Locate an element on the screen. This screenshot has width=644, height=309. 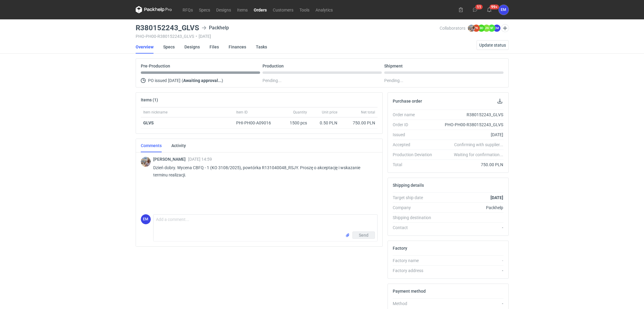
button: Send is located at coordinates (363, 236).